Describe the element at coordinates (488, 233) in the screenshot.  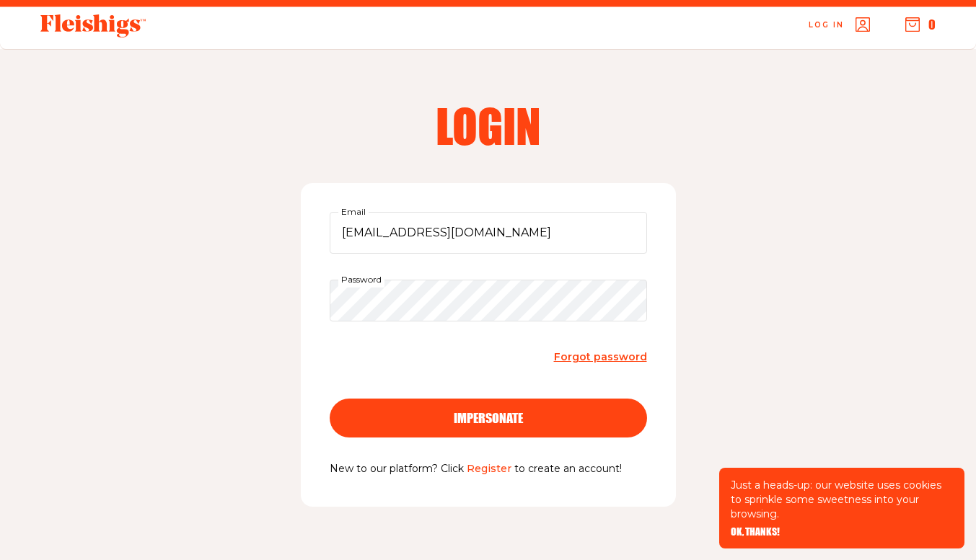
I see `input: Email` at that location.